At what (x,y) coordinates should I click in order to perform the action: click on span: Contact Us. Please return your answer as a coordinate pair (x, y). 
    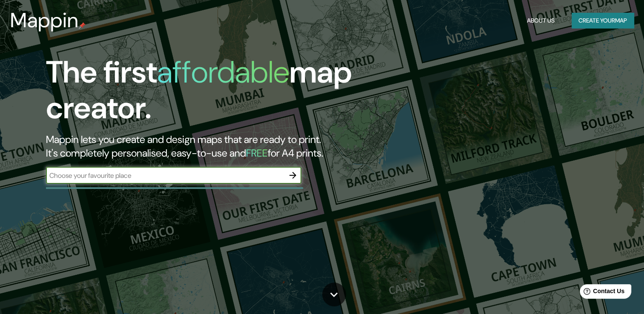
    Looking at the image, I should click on (41, 10).